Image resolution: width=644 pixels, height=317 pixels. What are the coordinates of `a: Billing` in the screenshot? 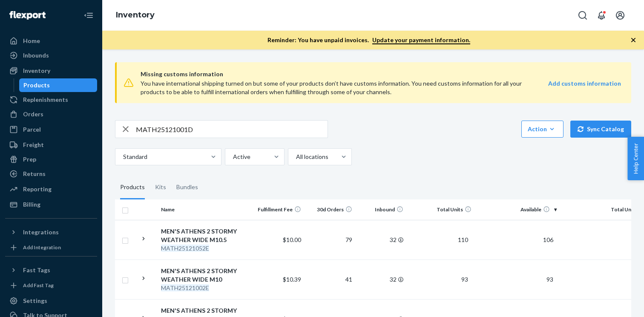 It's located at (51, 205).